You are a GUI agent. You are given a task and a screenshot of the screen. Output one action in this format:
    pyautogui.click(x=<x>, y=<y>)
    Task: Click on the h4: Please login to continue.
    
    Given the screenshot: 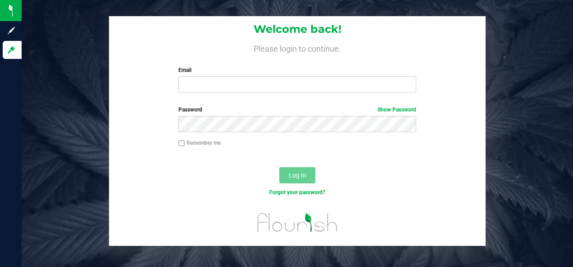 What is the action you would take?
    pyautogui.click(x=297, y=48)
    